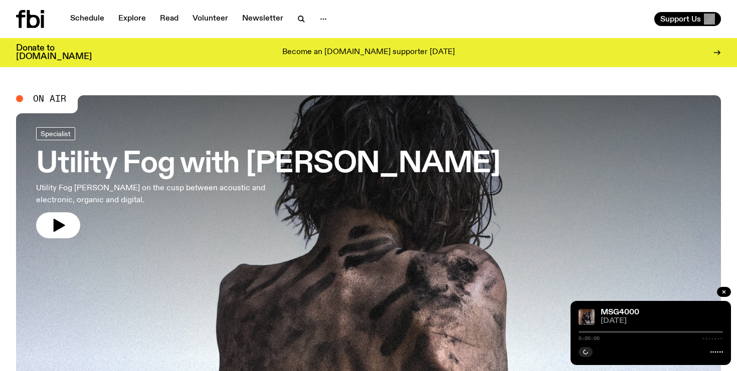 Image resolution: width=737 pixels, height=371 pixels. What do you see at coordinates (50, 99) in the screenshot?
I see `span: On Air` at bounding box center [50, 99].